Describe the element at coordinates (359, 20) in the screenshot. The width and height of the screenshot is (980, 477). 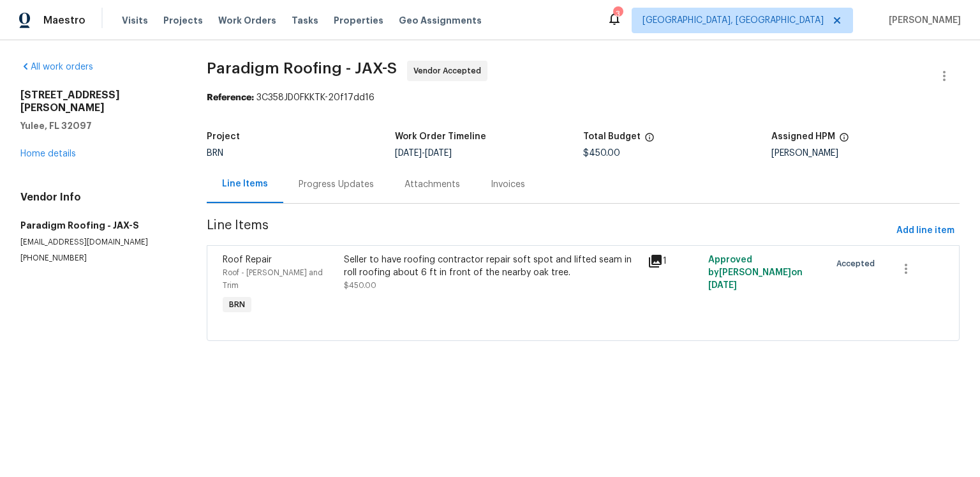
I see `span: Properties` at that location.